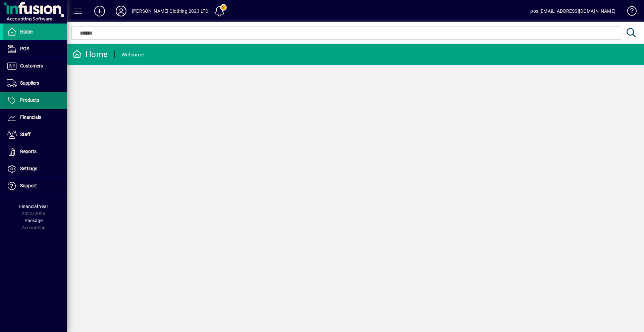 The width and height of the screenshot is (644, 332). What do you see at coordinates (35, 186) in the screenshot?
I see `a: Support` at bounding box center [35, 186].